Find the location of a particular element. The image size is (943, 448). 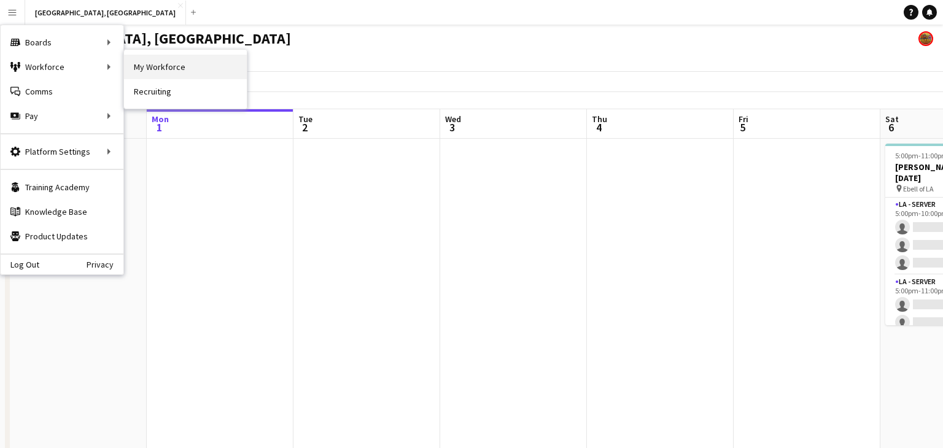

a: Log Out is located at coordinates (20, 265).